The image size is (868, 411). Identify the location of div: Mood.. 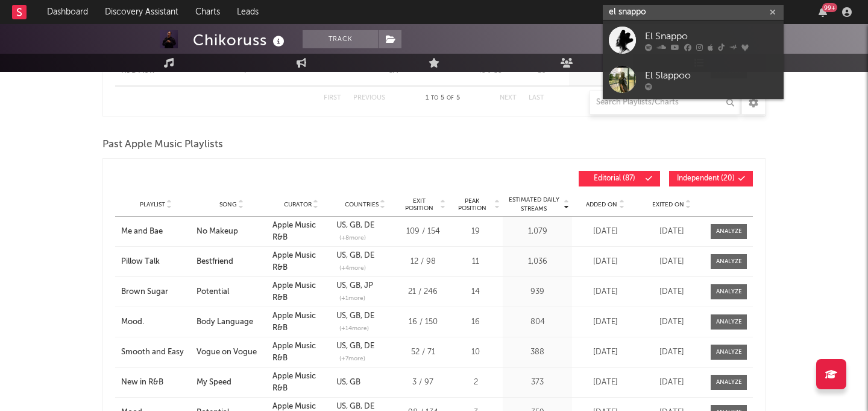
(155, 322).